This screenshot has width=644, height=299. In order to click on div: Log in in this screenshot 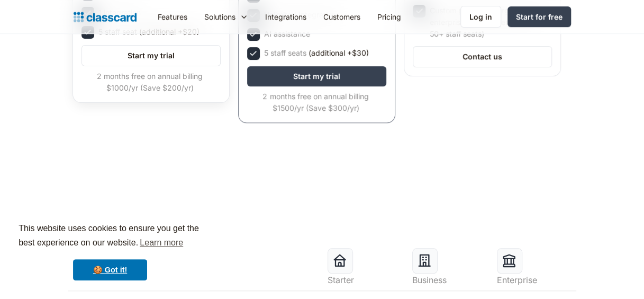, I will do `click(481, 17)`.